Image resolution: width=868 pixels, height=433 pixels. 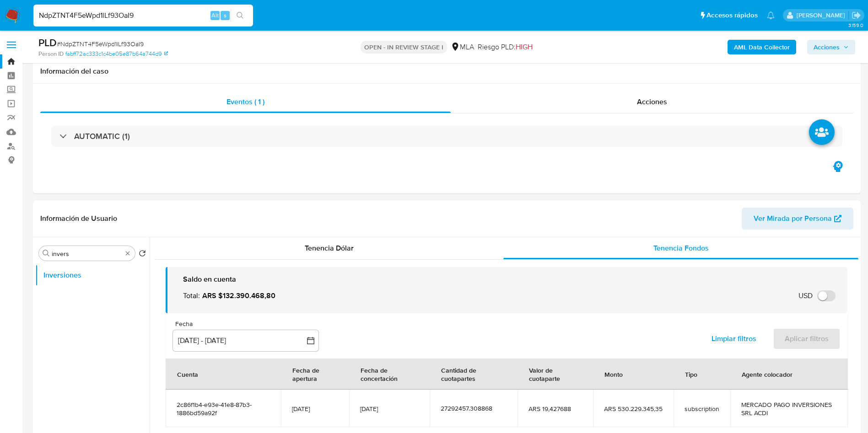 What do you see at coordinates (245, 101) in the screenshot?
I see `span: Eventos ( 1 )` at bounding box center [245, 101].